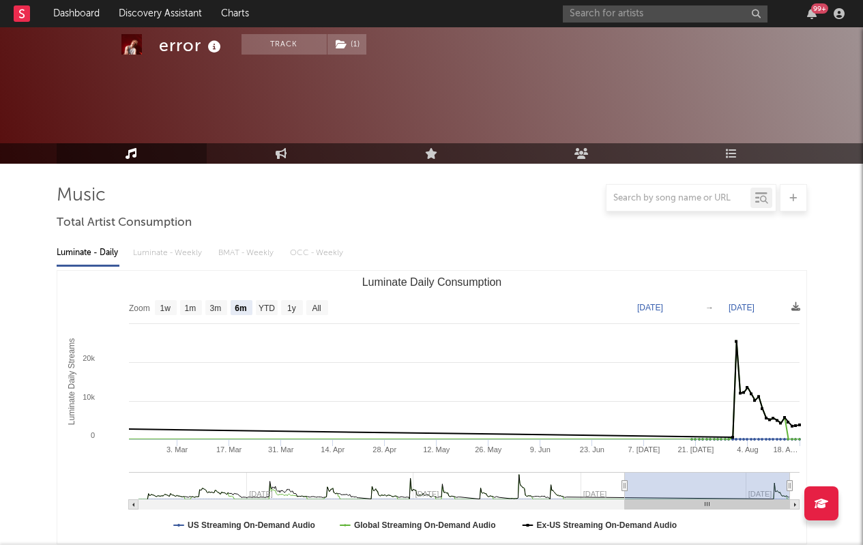 The height and width of the screenshot is (545, 863). I want to click on text: All, so click(316, 308).